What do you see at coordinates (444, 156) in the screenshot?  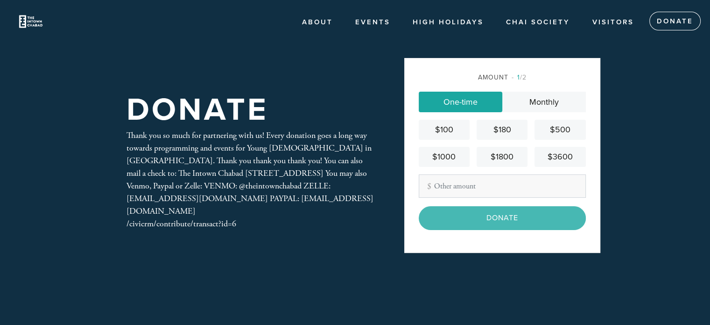 I see `a: $1000` at bounding box center [444, 156].